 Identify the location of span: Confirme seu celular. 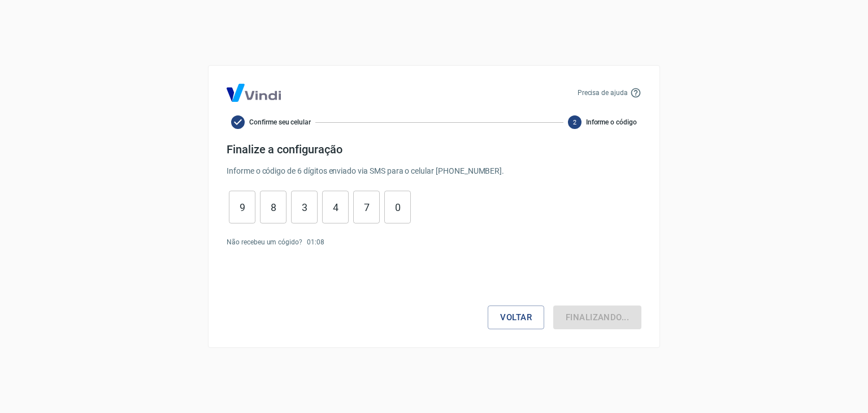
(279, 122).